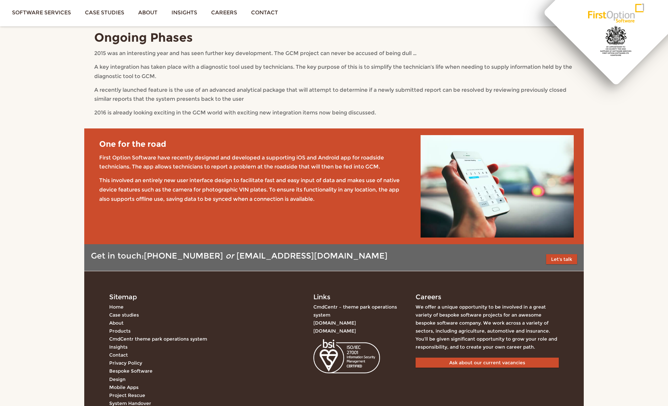 The height and width of the screenshot is (406, 668). What do you see at coordinates (562, 259) in the screenshot?
I see `button: Let's talk` at bounding box center [562, 259].